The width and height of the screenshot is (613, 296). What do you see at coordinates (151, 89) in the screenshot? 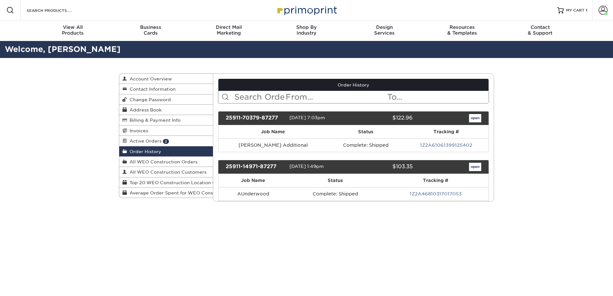
I see `span: Contact Information` at bounding box center [151, 89].